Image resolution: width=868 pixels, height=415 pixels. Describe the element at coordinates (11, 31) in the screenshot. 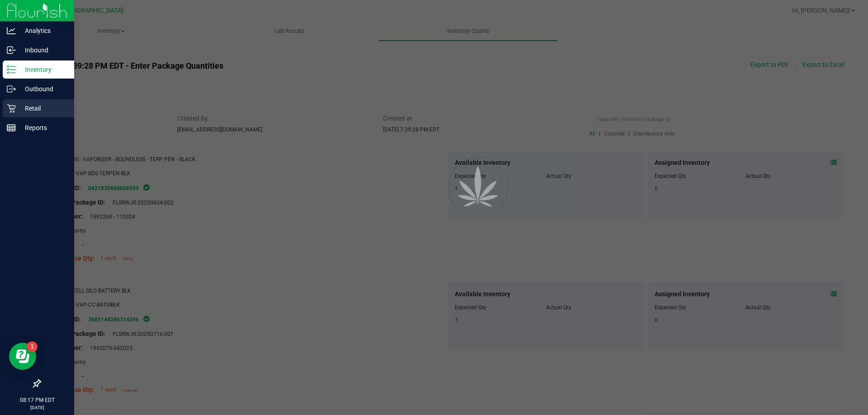

I see `inline-svg: Analytics` at that location.